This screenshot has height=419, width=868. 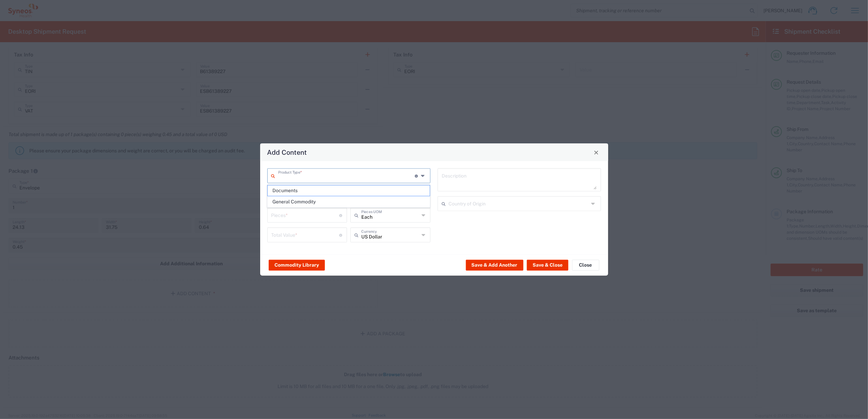 What do you see at coordinates (494, 265) in the screenshot?
I see `button: Save & Add Another` at bounding box center [494, 265].